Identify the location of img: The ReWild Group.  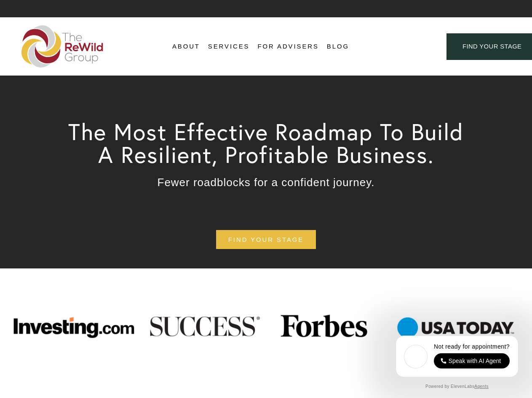
(63, 46).